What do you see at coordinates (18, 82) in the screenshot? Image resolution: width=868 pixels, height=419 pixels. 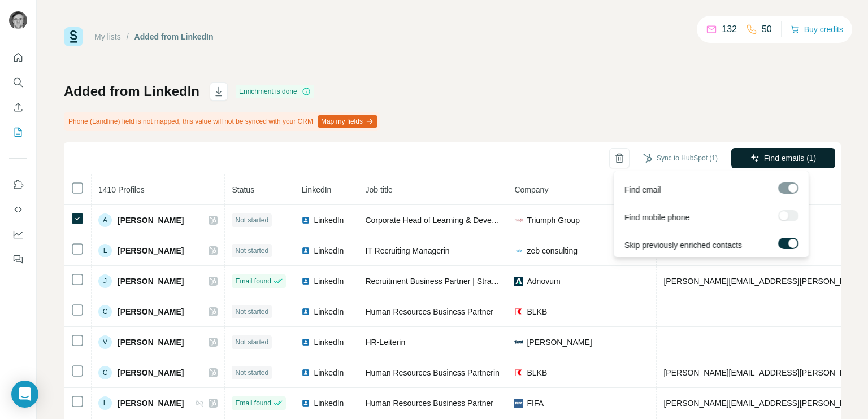 I see `button: Search` at bounding box center [18, 82].